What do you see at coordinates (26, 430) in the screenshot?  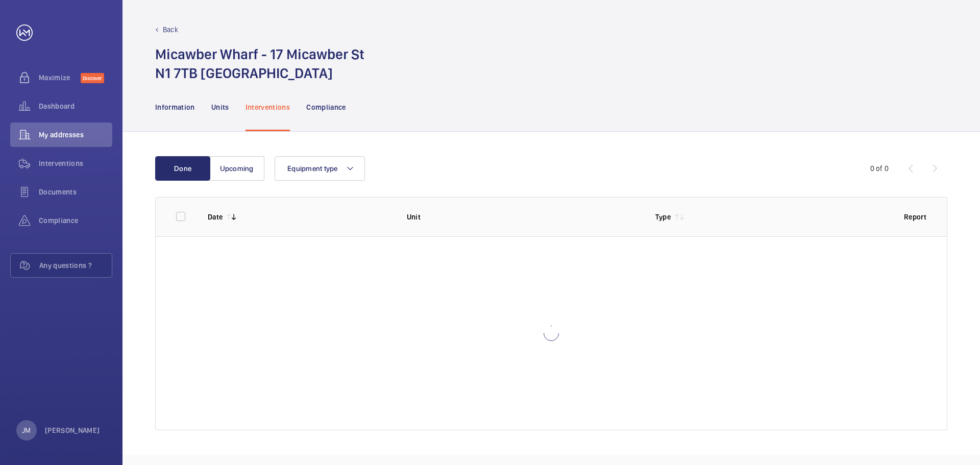 I see `p: JM` at bounding box center [26, 430].